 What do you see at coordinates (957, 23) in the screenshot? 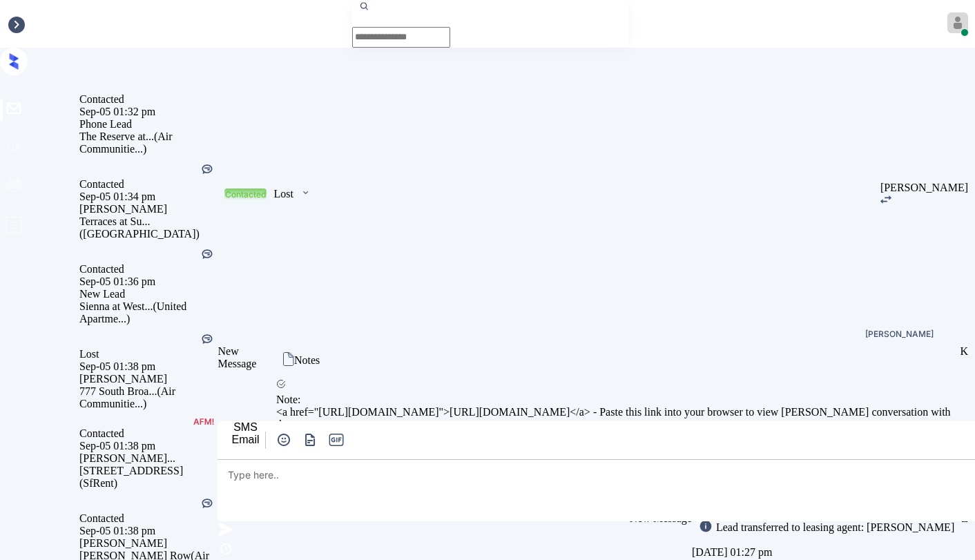
I see `img: avatar` at bounding box center [957, 23].